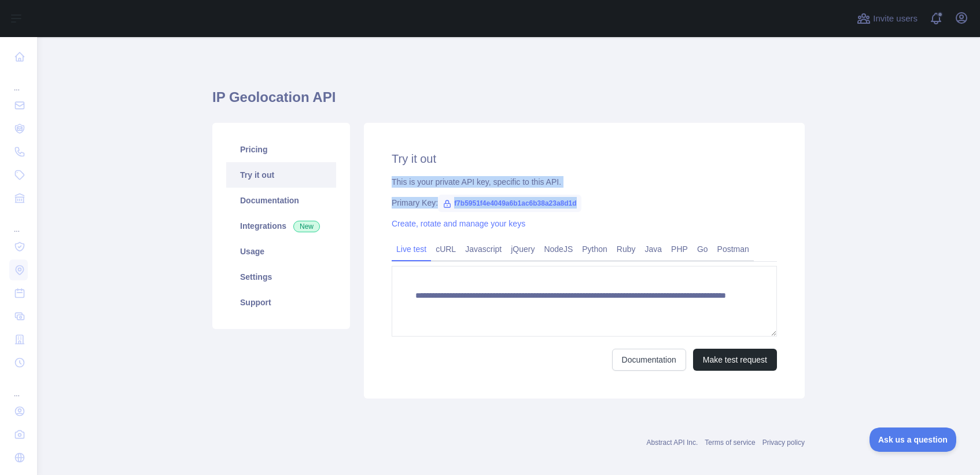  What do you see at coordinates (783, 443) in the screenshot?
I see `a: Privacy policy` at bounding box center [783, 443].